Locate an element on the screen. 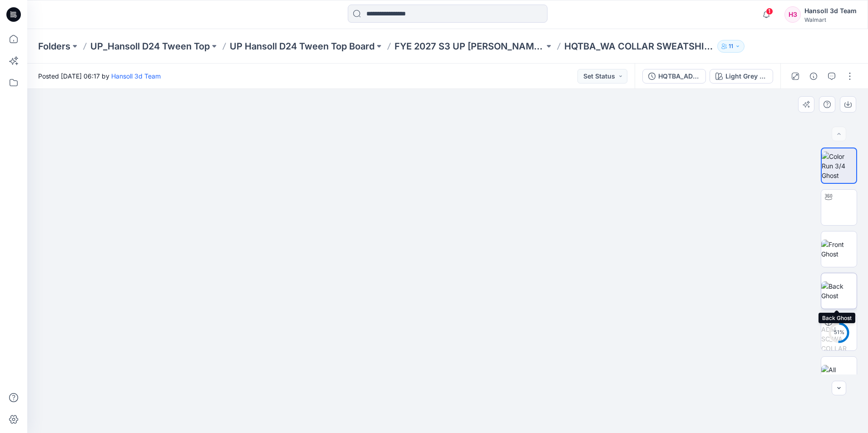 Image resolution: width=868 pixels, height=433 pixels. p: UP Hansoll D24 Tween Top Board is located at coordinates (302, 46).